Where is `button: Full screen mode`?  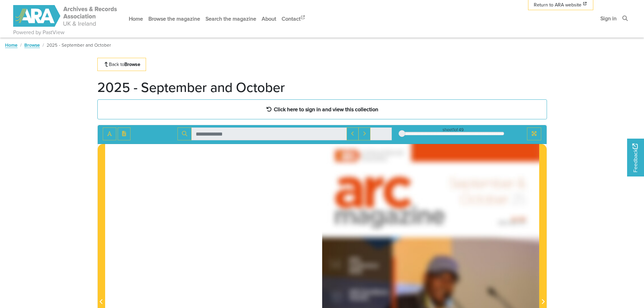
button: Full screen mode is located at coordinates (534, 134).